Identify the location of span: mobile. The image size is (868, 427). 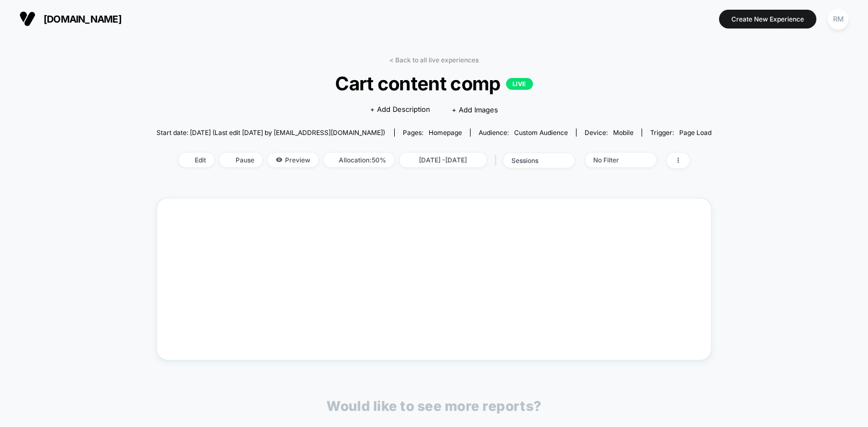
(623, 133).